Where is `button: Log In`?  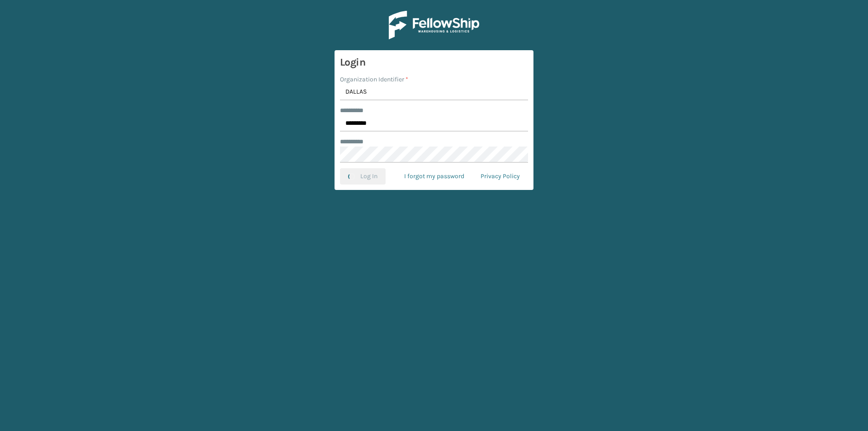 button: Log In is located at coordinates (362, 176).